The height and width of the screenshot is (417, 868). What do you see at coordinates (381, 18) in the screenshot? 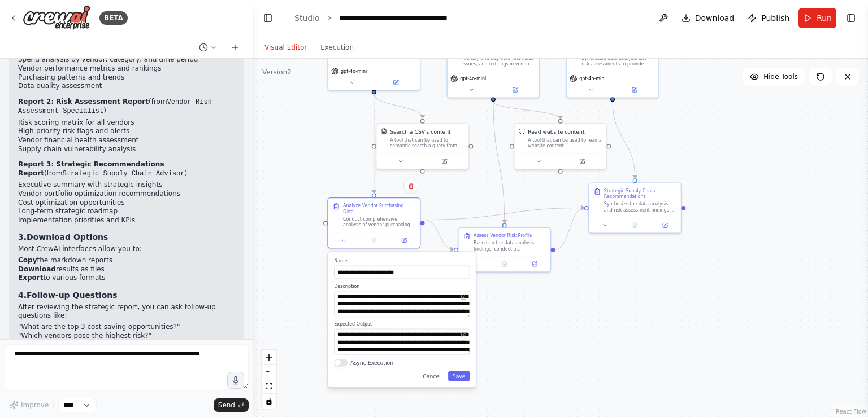
I see `nav: breadcrumb` at bounding box center [381, 18].